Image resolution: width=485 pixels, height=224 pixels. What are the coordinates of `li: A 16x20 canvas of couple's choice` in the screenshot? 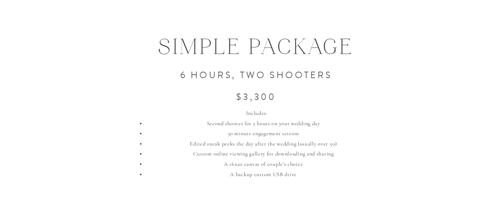 It's located at (263, 164).